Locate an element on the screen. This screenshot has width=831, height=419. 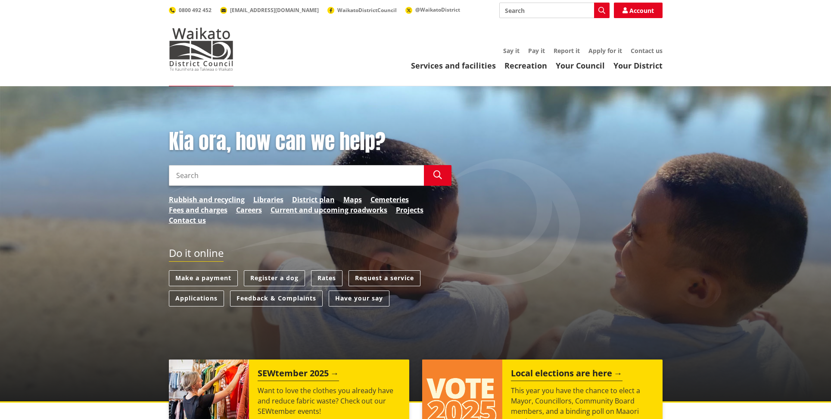
h2: SEWtember 2025 is located at coordinates (298, 374).